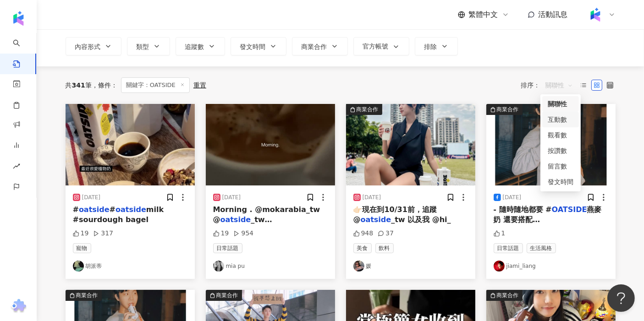 The height and width of the screenshot is (321, 644). Describe the element at coordinates (431, 47) in the screenshot. I see `span: 排除` at that location.